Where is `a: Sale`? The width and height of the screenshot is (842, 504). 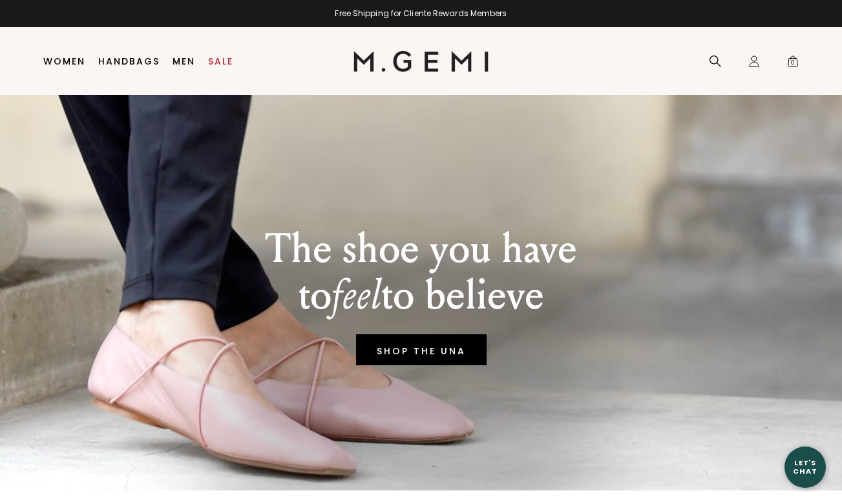 a: Sale is located at coordinates (220, 61).